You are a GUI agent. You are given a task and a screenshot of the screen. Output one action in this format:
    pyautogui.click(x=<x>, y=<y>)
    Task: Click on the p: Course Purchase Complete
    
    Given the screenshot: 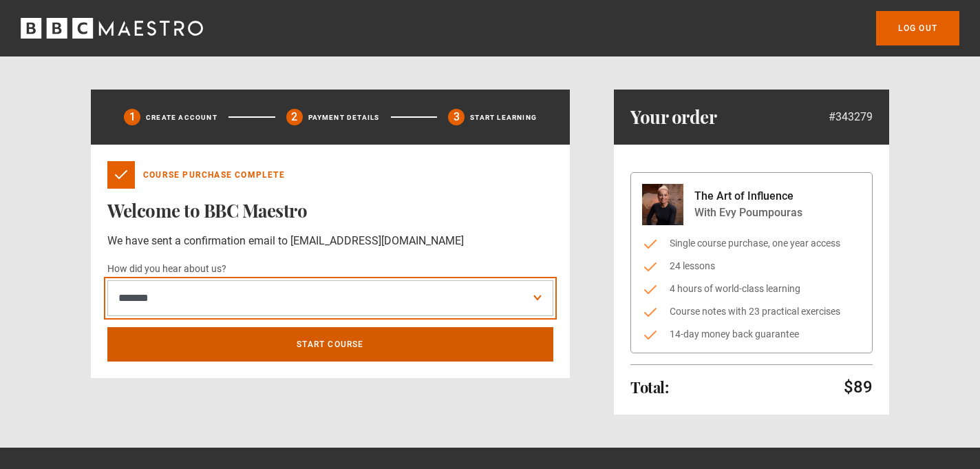 What is the action you would take?
    pyautogui.click(x=214, y=175)
    